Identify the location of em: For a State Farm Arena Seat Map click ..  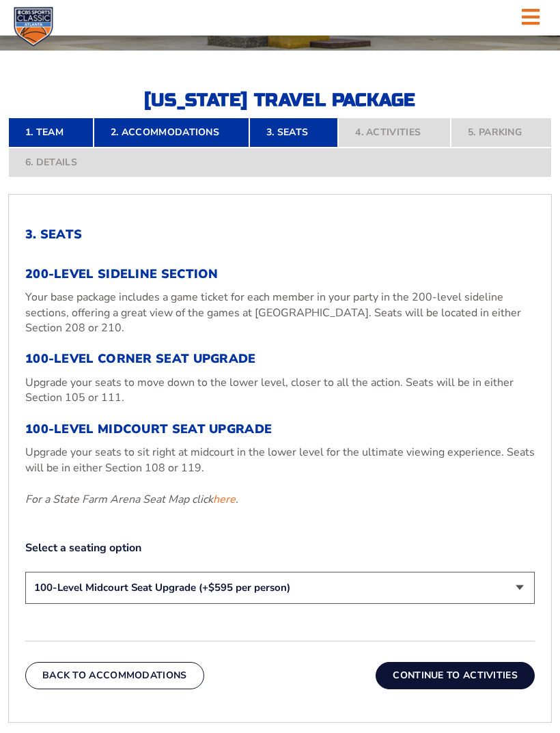
(132, 499).